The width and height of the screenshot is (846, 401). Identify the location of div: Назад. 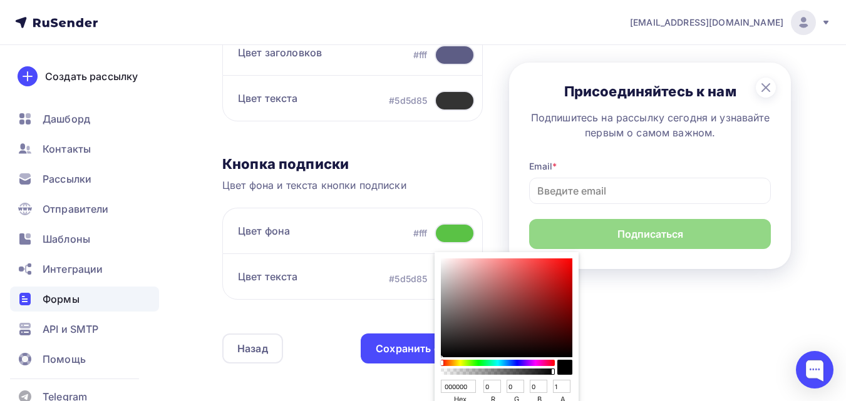
(252, 349).